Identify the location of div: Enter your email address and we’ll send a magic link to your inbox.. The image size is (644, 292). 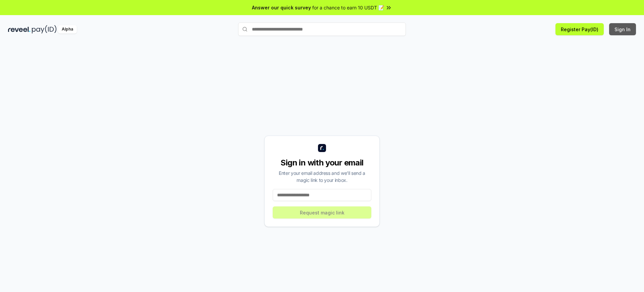
(322, 177).